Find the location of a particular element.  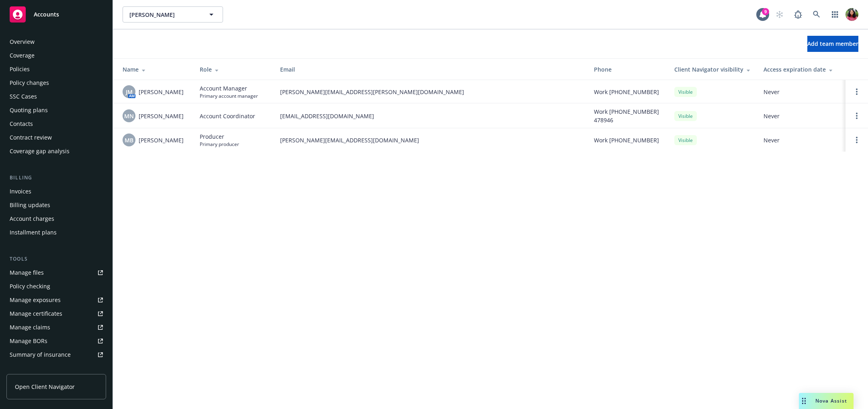

a: Accounts is located at coordinates (56, 14).